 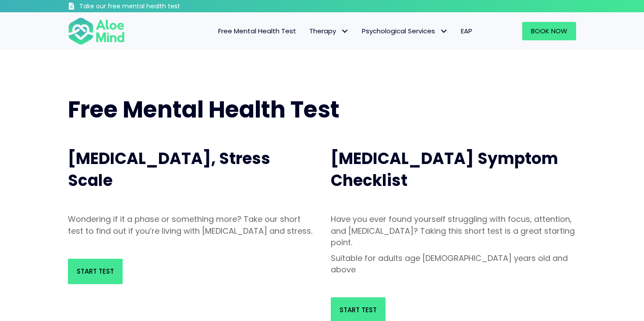 I want to click on img: Aloe mind Logo, so click(x=97, y=31).